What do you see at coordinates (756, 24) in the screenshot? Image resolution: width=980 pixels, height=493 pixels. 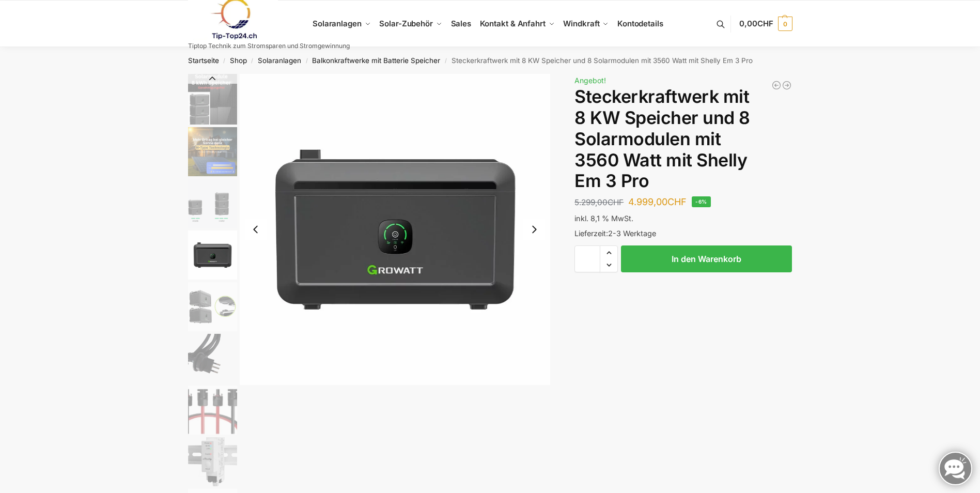 I see `span: 0,00` at bounding box center [756, 24].